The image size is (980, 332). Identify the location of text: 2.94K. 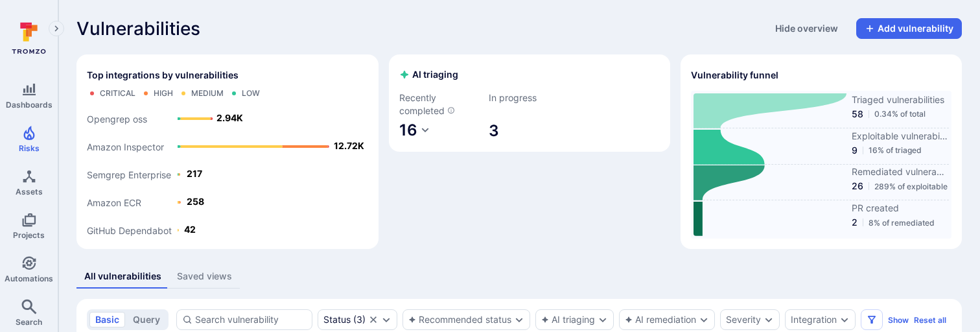
(229, 117).